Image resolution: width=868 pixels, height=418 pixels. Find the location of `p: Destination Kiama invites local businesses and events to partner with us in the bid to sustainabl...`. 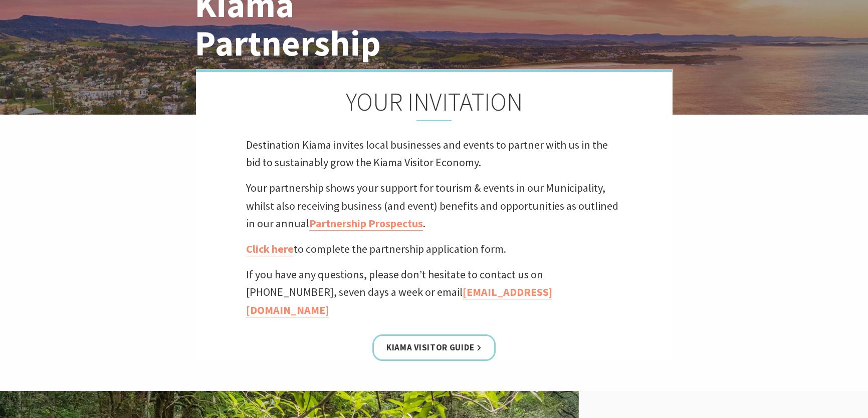

p: Destination Kiama invites local businesses and events to partner with us in the bid to sustainabl... is located at coordinates (434, 154).